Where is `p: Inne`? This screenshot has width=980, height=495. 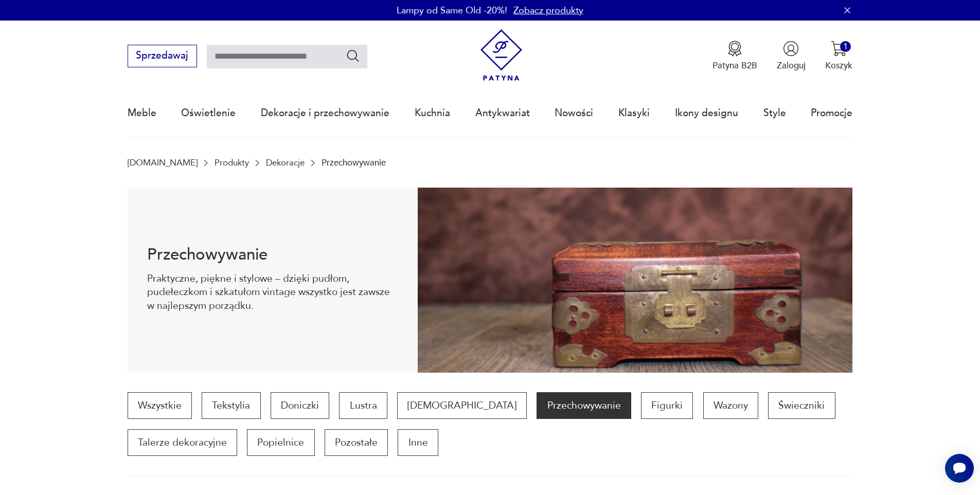
p: Inne is located at coordinates (418, 442).